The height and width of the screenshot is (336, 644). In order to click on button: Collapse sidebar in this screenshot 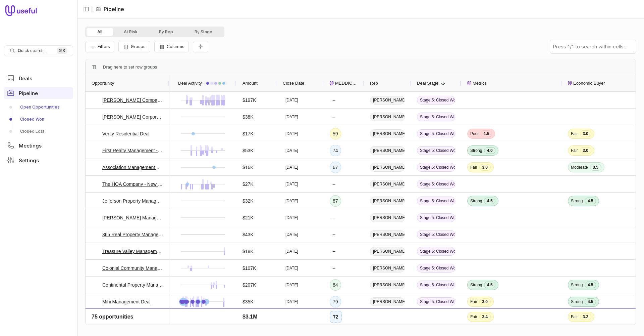, I will do `click(86, 9)`.